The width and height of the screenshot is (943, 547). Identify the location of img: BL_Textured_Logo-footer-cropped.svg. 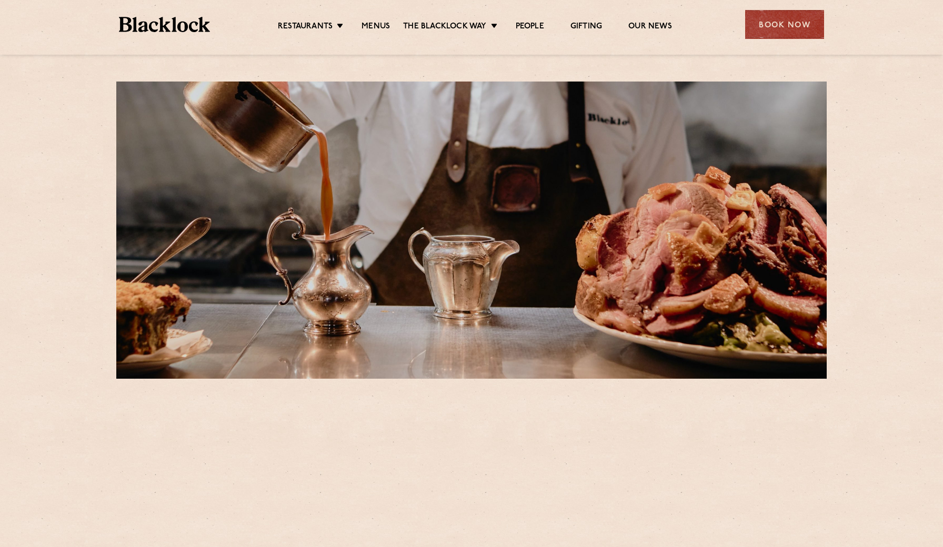
(164, 24).